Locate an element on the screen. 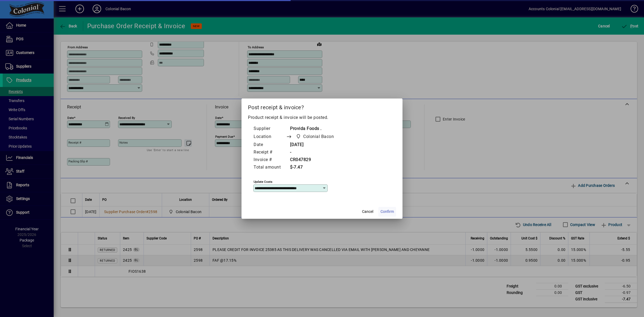 This screenshot has height=317, width=644. span: Confirm is located at coordinates (387, 212).